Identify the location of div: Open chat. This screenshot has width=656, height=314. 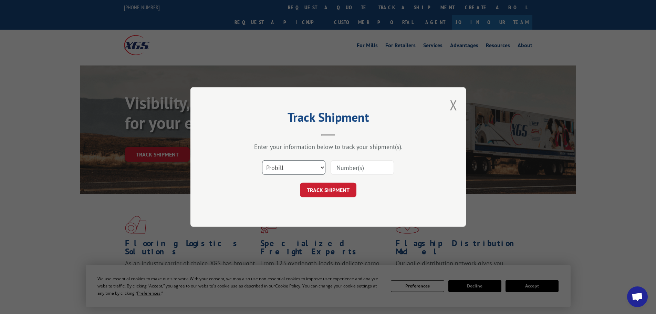
(637, 296).